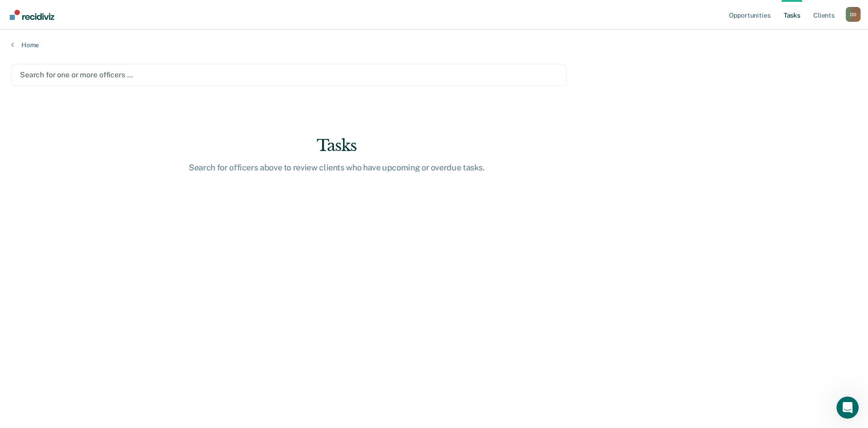 The width and height of the screenshot is (868, 428). Describe the element at coordinates (853, 15) in the screenshot. I see `div: D D` at that location.